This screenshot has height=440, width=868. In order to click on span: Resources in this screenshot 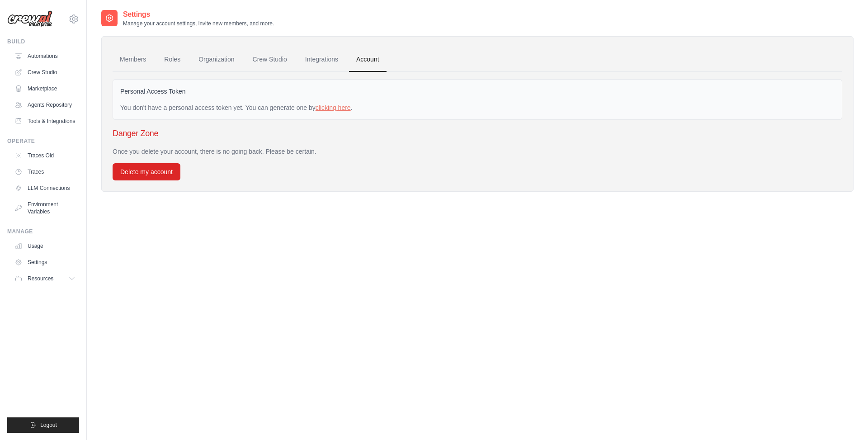, I will do `click(40, 279)`.